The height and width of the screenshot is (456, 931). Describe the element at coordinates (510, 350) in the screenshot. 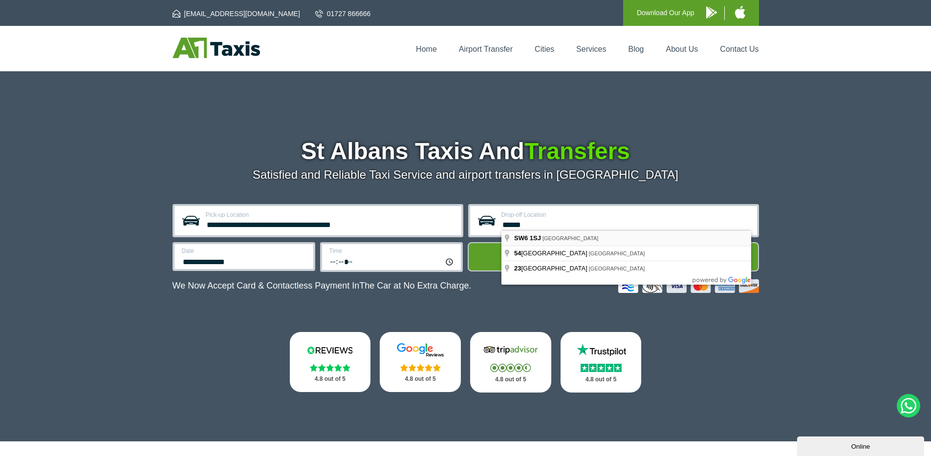

I see `img: Tripadvisor` at that location.